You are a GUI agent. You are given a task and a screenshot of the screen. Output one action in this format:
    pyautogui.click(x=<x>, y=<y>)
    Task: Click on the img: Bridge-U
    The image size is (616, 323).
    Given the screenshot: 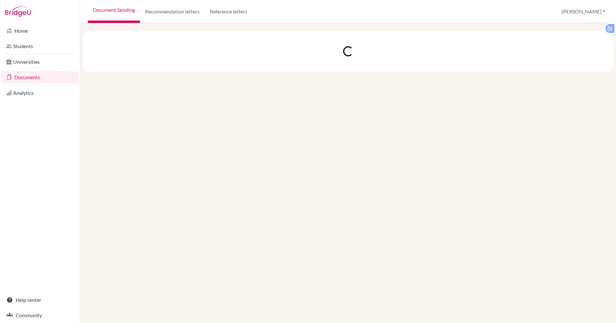 What is the action you would take?
    pyautogui.click(x=18, y=12)
    